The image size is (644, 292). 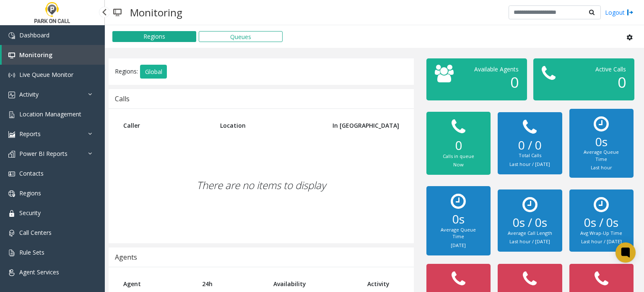 What do you see at coordinates (30, 212) in the screenshot?
I see `span: Security` at bounding box center [30, 212].